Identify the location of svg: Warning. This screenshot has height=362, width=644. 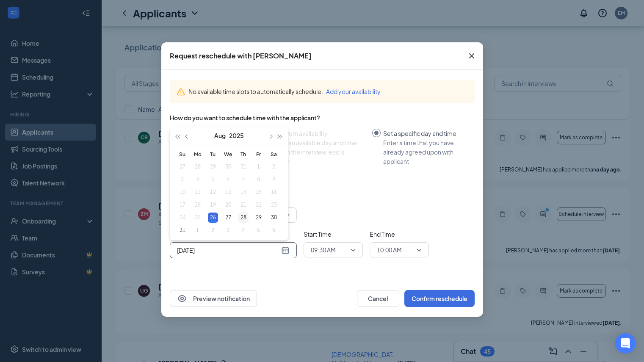
(180, 92).